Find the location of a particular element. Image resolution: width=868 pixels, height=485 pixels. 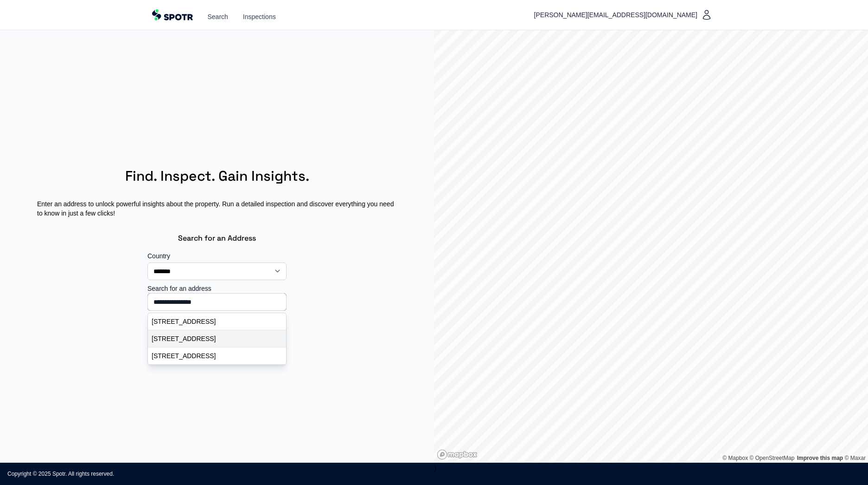

a: Mapbox homepage is located at coordinates (457, 454).